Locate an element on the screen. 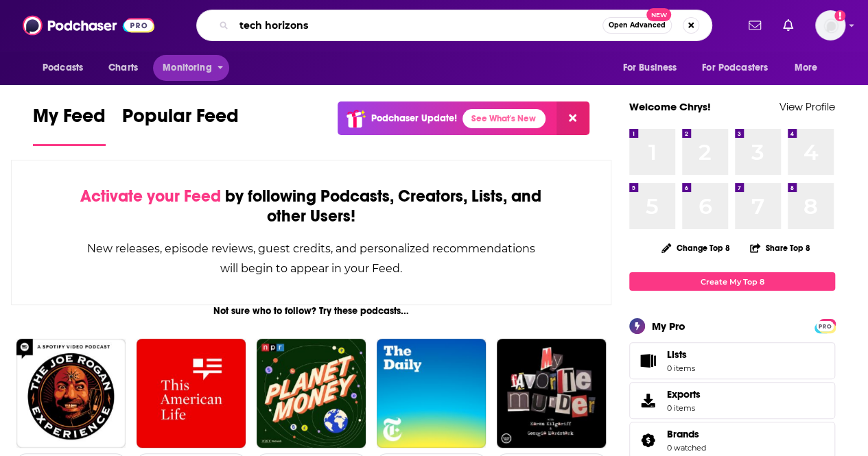  img: This American Life is located at coordinates (191, 393).